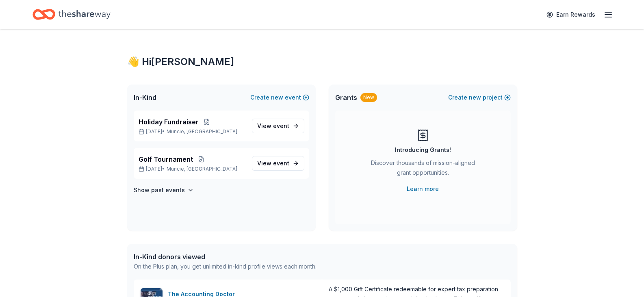 This screenshot has width=644, height=297. What do you see at coordinates (159, 190) in the screenshot?
I see `h4: Show past events` at bounding box center [159, 190].